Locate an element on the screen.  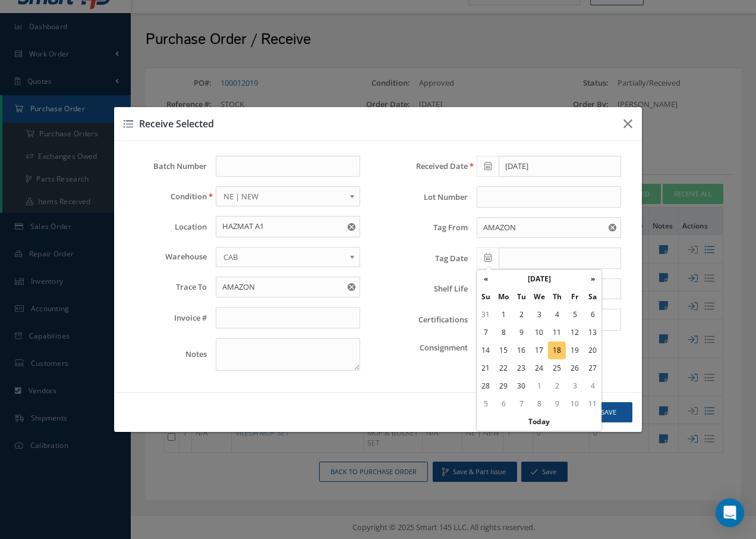
td: 29 is located at coordinates (503, 385).